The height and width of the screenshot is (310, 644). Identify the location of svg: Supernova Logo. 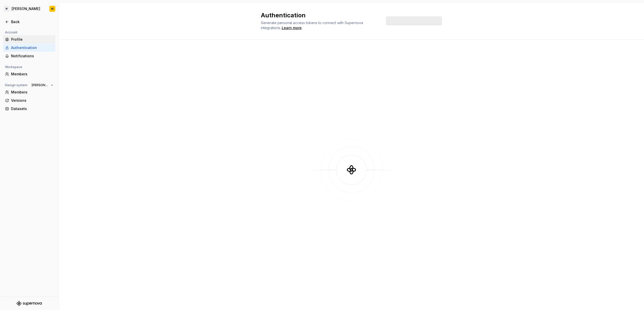
(29, 304).